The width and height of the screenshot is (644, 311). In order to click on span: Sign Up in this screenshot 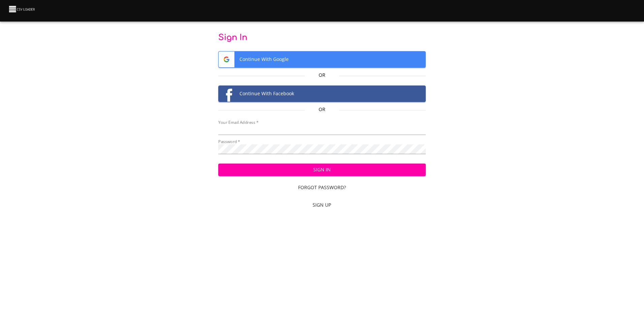, I will do `click(322, 205)`.